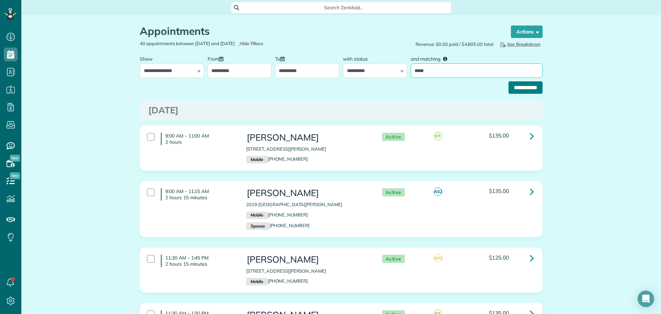 The height and width of the screenshot is (314, 661). I want to click on h4: 9:00 AM - 11:15 AM, so click(198, 194).